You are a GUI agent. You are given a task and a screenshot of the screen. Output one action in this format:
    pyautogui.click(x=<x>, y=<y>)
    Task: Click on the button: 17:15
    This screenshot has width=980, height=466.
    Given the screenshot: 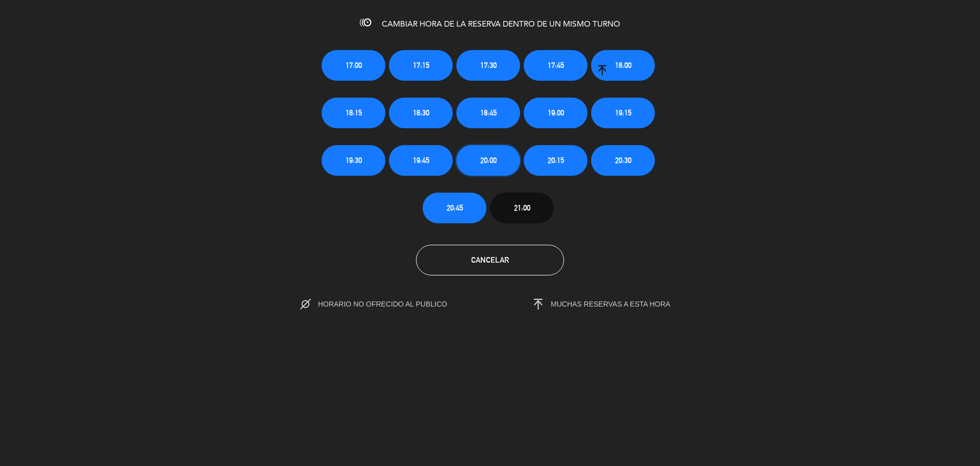 What is the action you would take?
    pyautogui.click(x=421, y=66)
    